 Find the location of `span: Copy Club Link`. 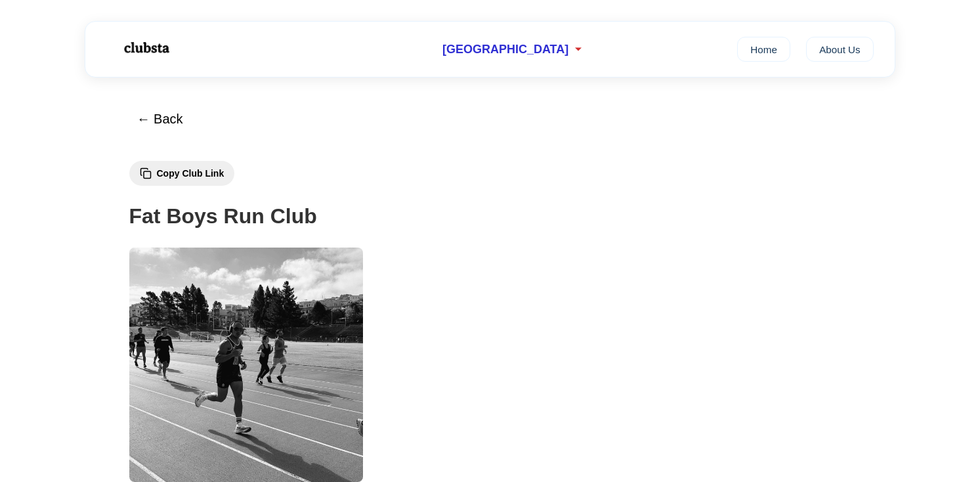

span: Copy Club Link is located at coordinates (190, 174).